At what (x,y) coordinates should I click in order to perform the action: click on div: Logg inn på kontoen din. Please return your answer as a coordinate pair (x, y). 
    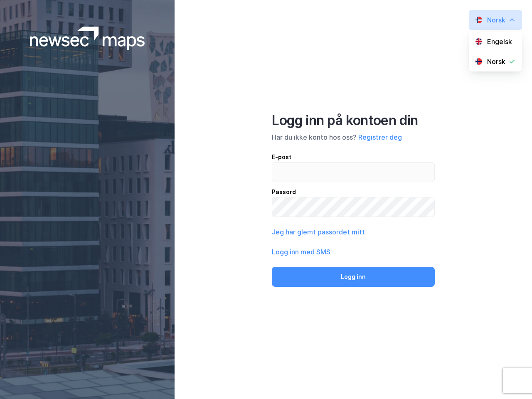
    Looking at the image, I should click on (353, 121).